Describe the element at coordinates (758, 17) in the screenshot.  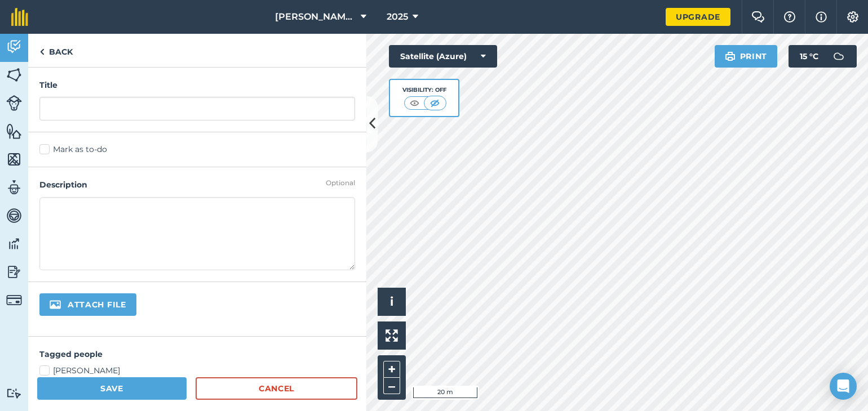
I see `img: Two speech bubbles overlapping with the left bubble in the forefront` at that location.